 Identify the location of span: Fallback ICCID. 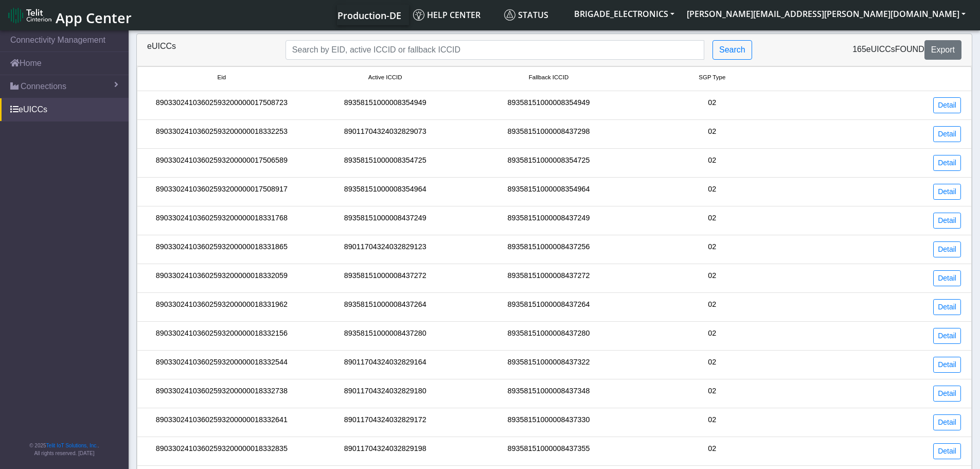
(548, 77).